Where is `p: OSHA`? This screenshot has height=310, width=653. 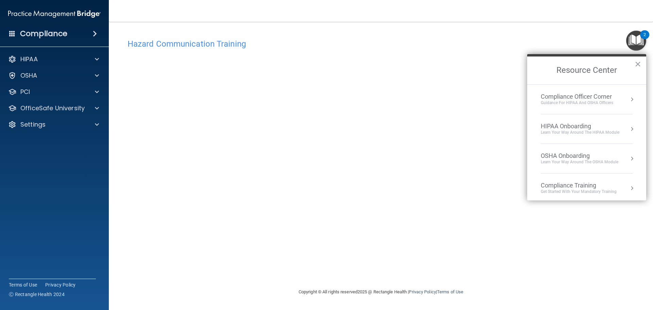
p: OSHA is located at coordinates (29, 75).